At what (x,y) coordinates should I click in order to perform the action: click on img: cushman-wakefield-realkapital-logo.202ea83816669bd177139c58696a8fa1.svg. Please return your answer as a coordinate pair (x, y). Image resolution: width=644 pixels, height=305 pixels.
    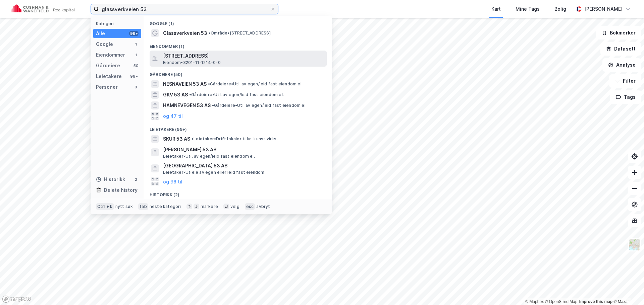
    Looking at the image, I should click on (42, 9).